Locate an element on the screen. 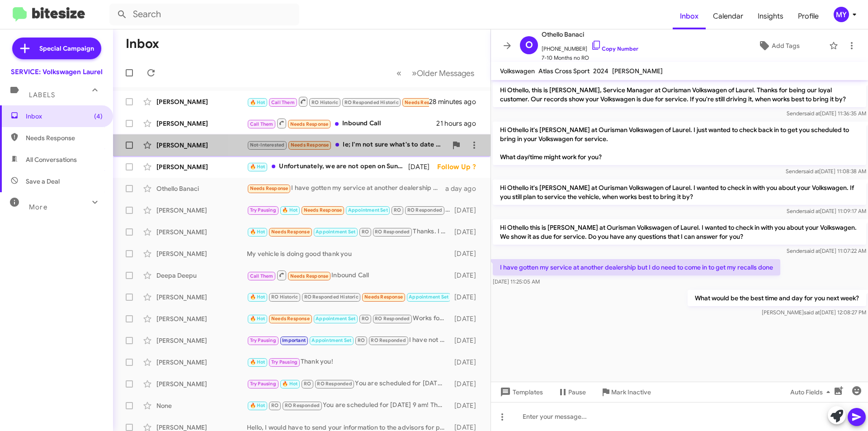 The width and height of the screenshot is (868, 431). h1: Inbox is located at coordinates (142, 44).